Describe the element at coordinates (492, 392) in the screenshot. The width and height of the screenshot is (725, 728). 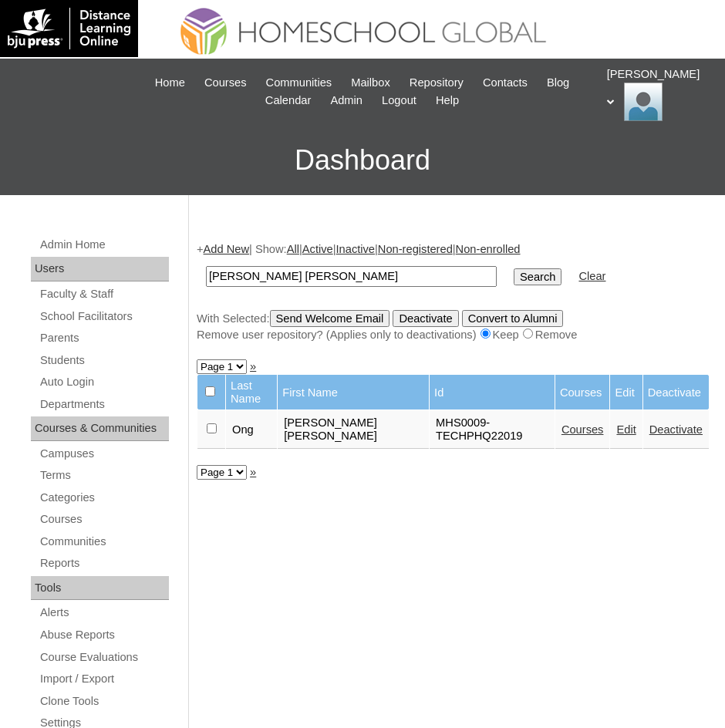
I see `td: Id` at that location.